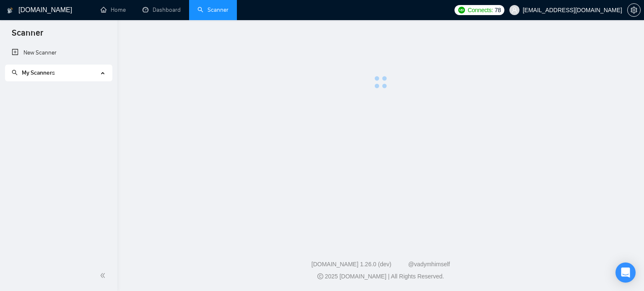  What do you see at coordinates (320, 276) in the screenshot?
I see `span: copyright` at bounding box center [320, 276].